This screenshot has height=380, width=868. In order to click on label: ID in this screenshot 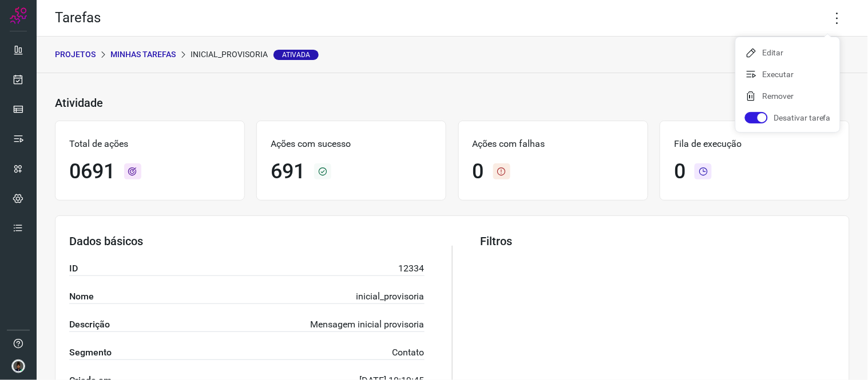, I will do `click(73, 269)`.